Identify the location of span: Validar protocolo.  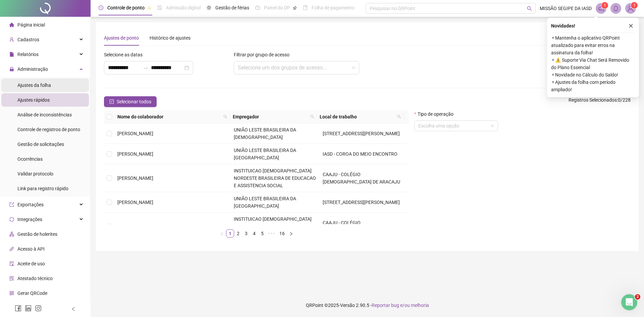
(35, 174).